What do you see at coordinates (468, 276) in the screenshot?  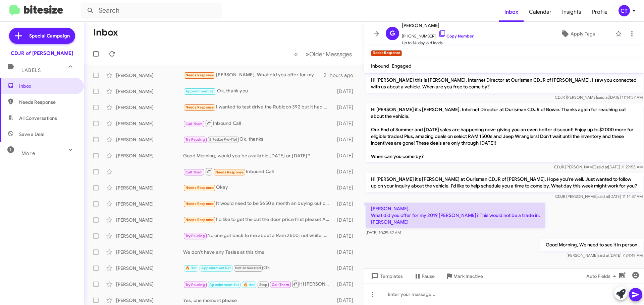 I see `span: Mark Inactive` at bounding box center [468, 276].